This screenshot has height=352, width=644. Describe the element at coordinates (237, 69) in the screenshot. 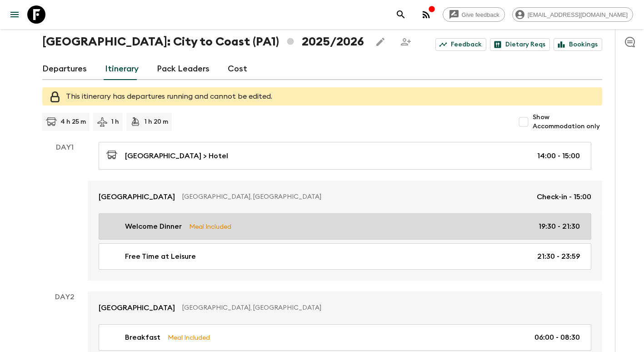

I see `a: Cost` at that location.